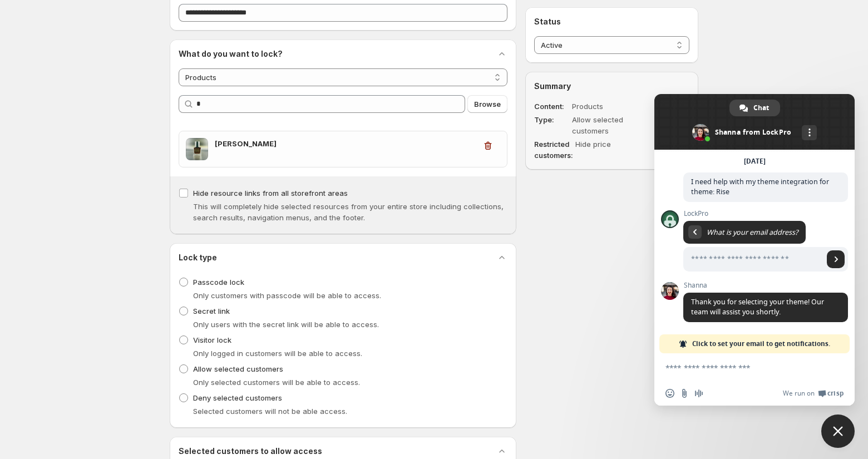 This screenshot has height=459, width=868. What do you see at coordinates (230, 54) in the screenshot?
I see `h2: What do you want to lock?` at bounding box center [230, 54].